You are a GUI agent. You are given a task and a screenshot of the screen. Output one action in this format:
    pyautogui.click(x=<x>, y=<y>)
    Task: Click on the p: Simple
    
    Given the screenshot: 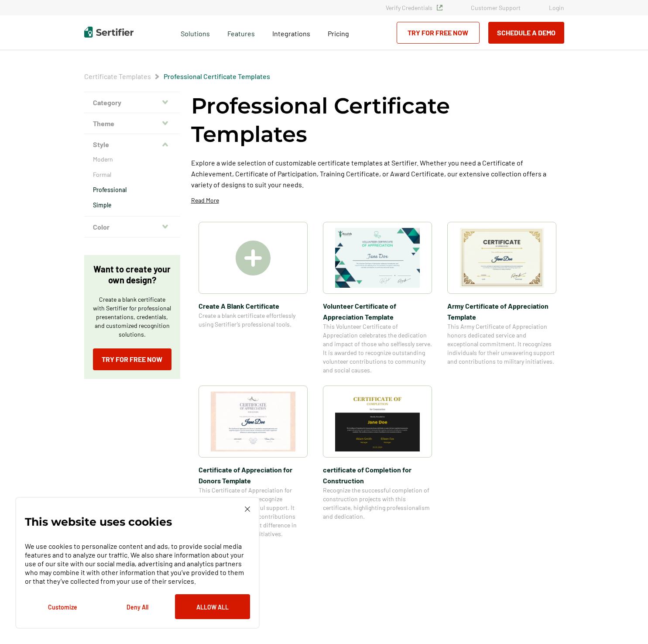 What is the action you would take?
    pyautogui.click(x=133, y=205)
    